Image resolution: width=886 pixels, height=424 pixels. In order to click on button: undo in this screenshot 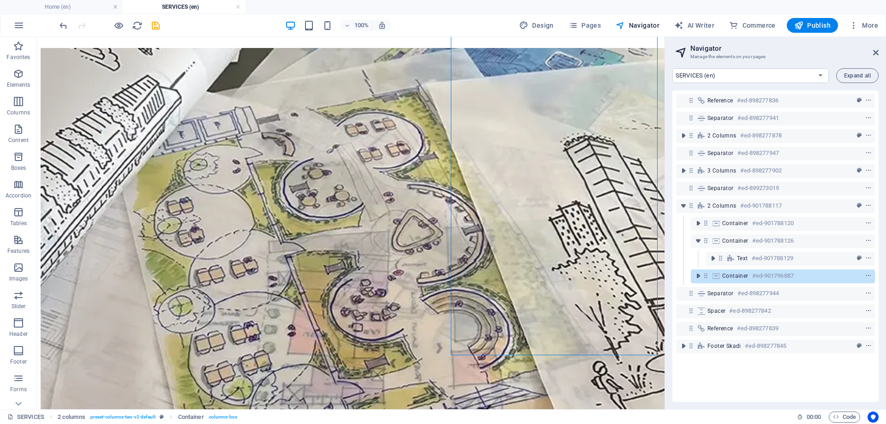, I will do `click(63, 25)`.